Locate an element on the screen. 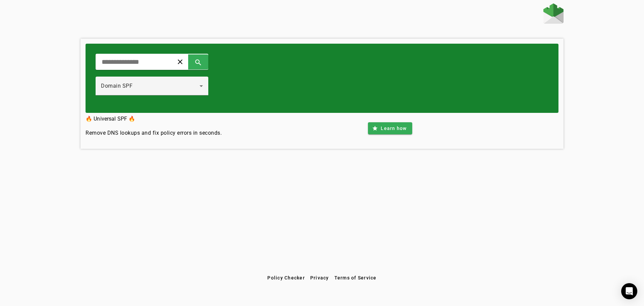  img: Fraudmarc Logo is located at coordinates (554, 13).